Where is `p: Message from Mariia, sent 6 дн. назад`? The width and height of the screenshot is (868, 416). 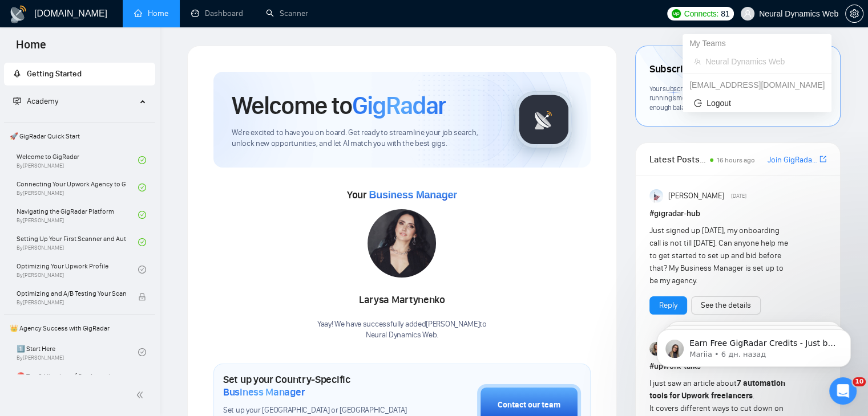 p: Message from Mariia, sent 6 дн. назад is located at coordinates (123, 49).